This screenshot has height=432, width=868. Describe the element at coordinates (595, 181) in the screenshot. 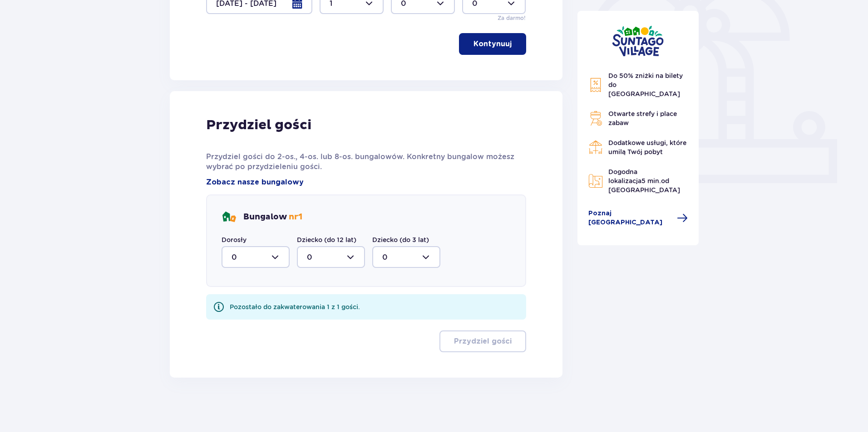

I see `img: Map Icon` at that location.